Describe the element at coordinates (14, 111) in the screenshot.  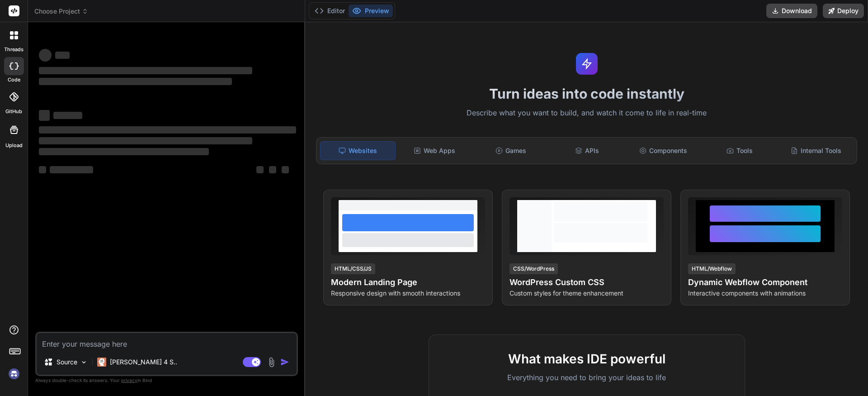
I see `label: GitHub` at that location.